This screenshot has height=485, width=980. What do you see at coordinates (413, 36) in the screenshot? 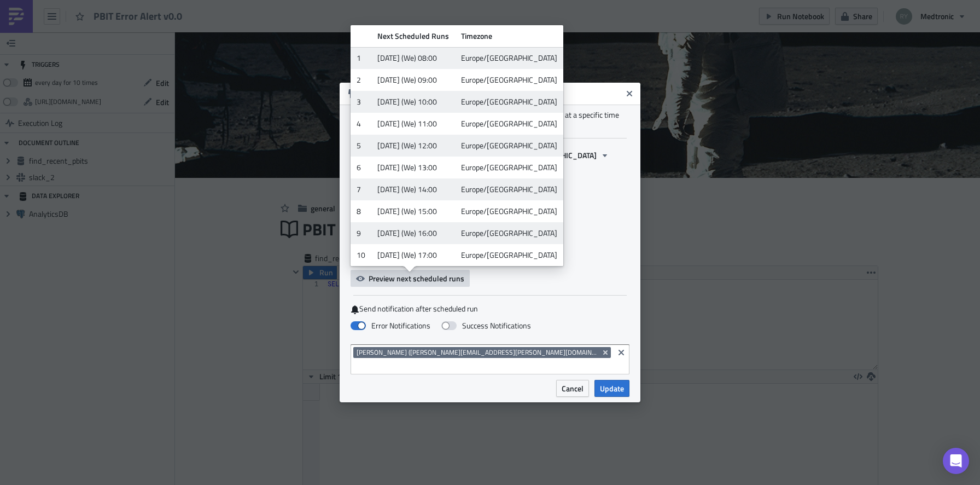
I see `th: Next Scheduled Runs` at bounding box center [413, 36].